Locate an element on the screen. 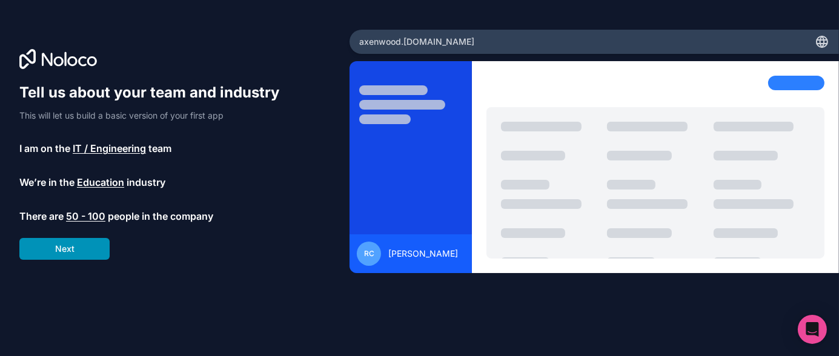 The width and height of the screenshot is (839, 356). span: There are is located at coordinates (41, 216).